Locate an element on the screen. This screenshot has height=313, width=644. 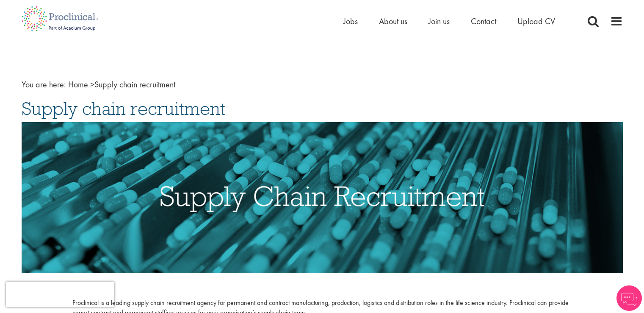
a: Upload CV is located at coordinates (536, 21).